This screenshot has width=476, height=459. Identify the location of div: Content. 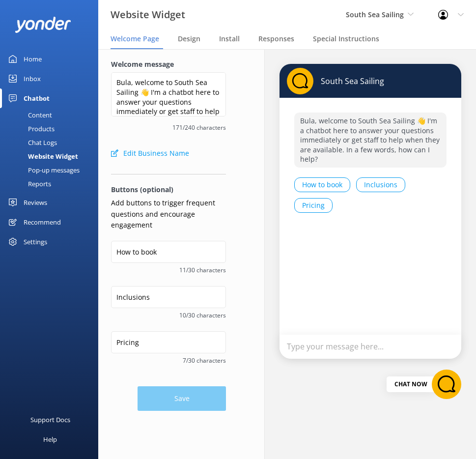
(29, 115).